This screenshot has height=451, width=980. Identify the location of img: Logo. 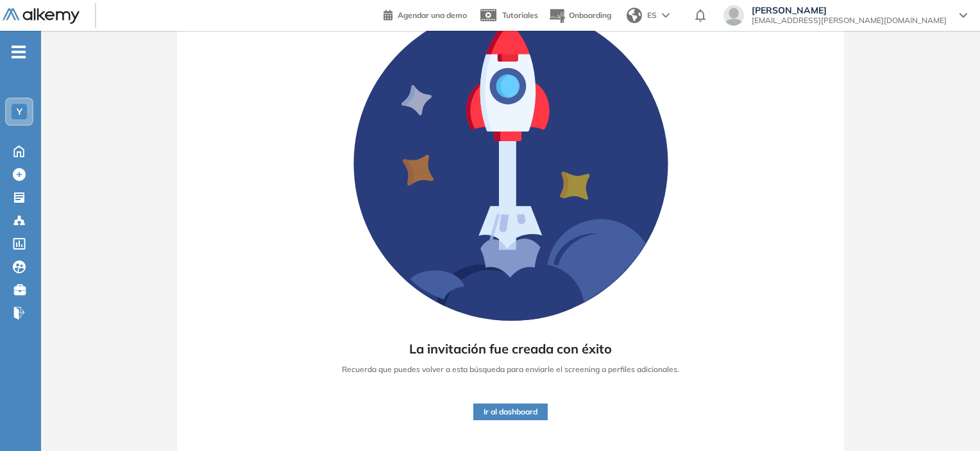
(41, 16).